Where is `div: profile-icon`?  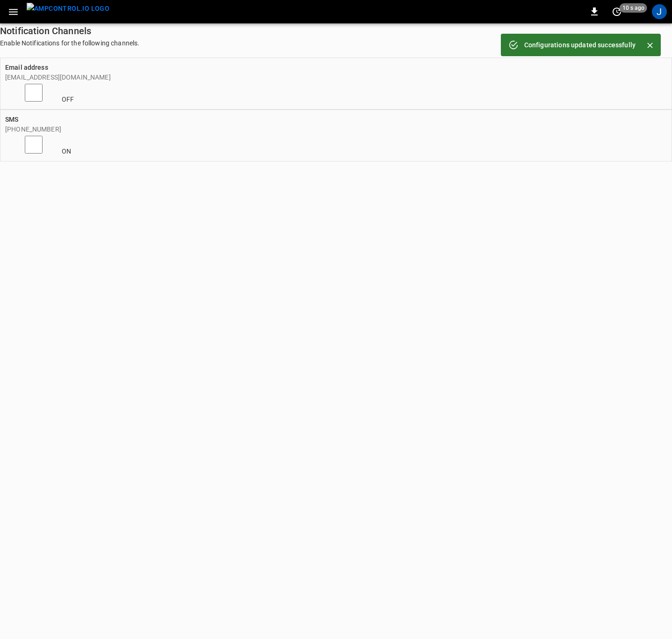
div: profile-icon is located at coordinates (659, 11).